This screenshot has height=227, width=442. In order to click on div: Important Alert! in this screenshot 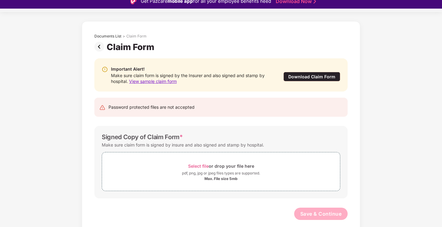, I will do `click(191, 69)`.